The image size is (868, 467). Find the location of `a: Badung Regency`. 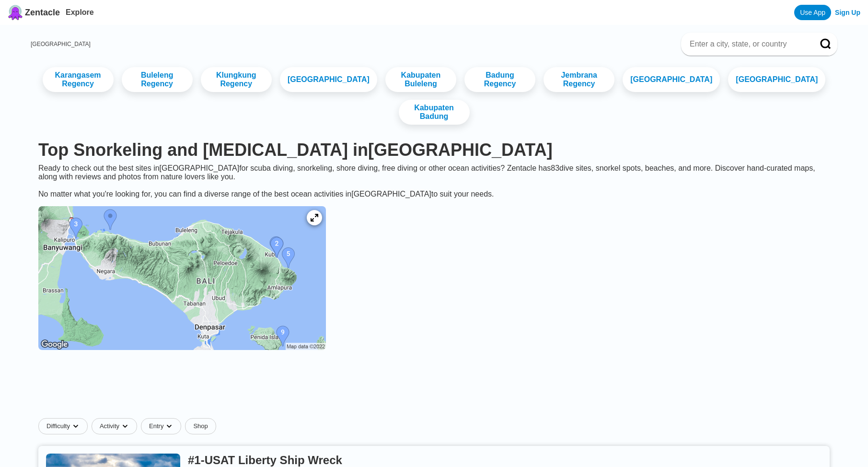

a: Badung Regency is located at coordinates (500, 79).